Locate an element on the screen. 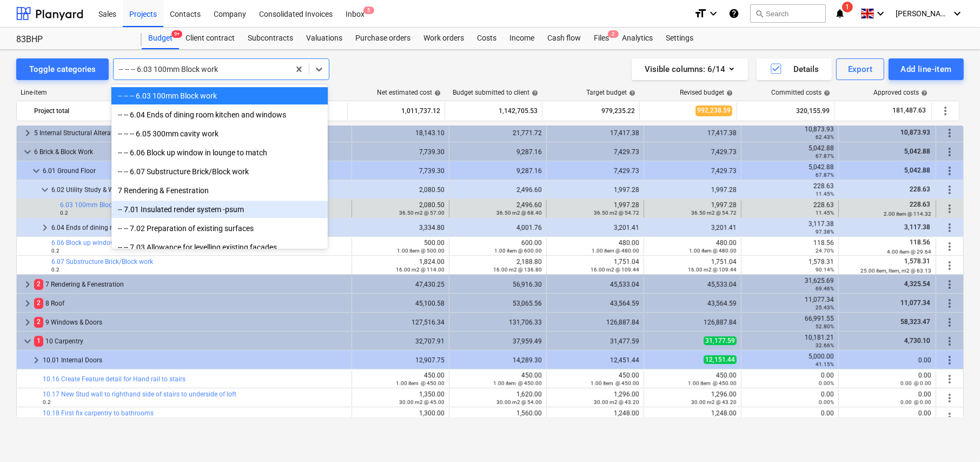 This screenshot has width=980, height=462. span: 228.63 is located at coordinates (920, 204).